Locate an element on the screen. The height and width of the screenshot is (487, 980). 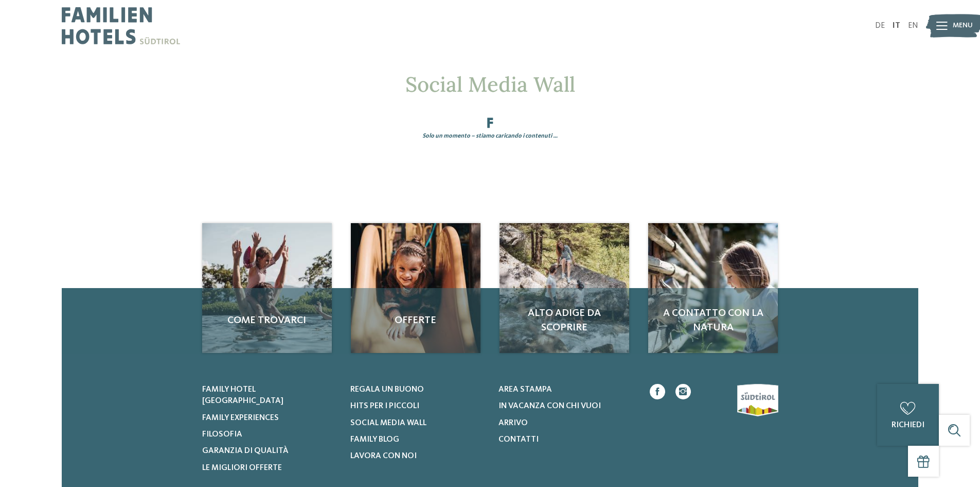
span: Le migliori offerte is located at coordinates (242, 467).